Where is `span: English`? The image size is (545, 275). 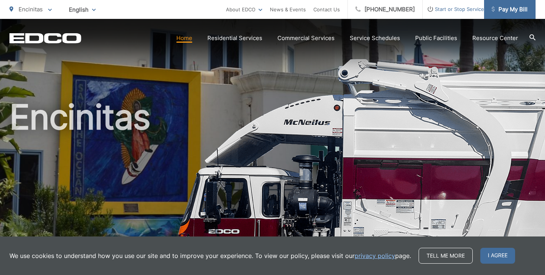
span: English is located at coordinates (82, 9).